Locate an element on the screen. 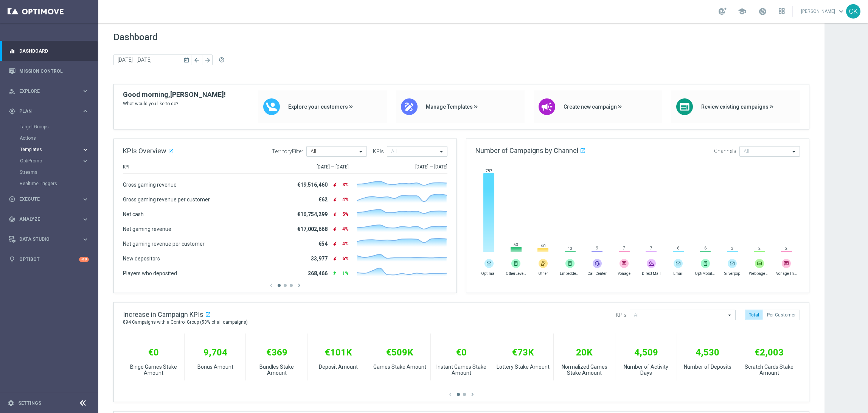 The height and width of the screenshot is (413, 868). a: Mission Control is located at coordinates (54, 71).